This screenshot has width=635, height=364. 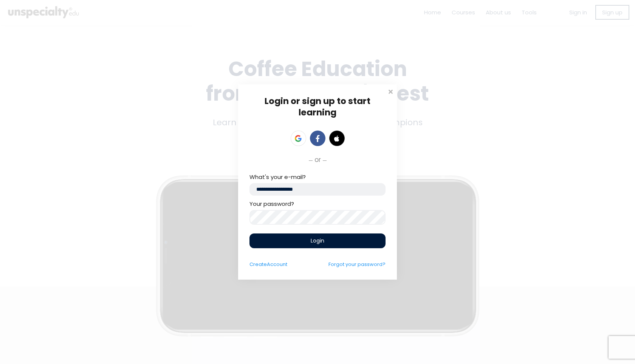 What do you see at coordinates (268, 264) in the screenshot?
I see `a: CreateAccount` at bounding box center [268, 264].